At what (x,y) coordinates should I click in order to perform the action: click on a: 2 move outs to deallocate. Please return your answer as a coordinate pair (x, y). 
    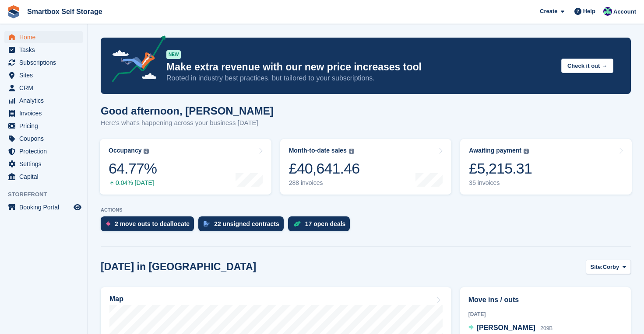
    Looking at the image, I should click on (150, 226).